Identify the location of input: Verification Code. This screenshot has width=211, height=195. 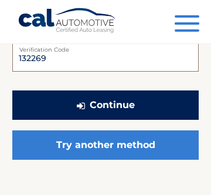
(106, 57).